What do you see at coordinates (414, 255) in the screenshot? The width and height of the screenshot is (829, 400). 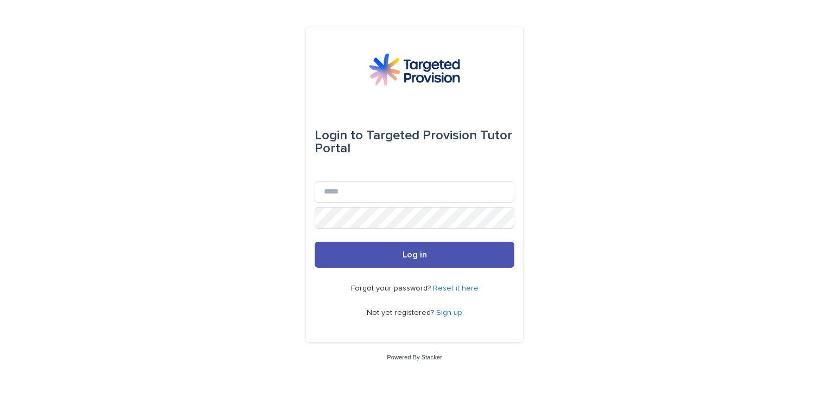 I see `button: Log in` at bounding box center [414, 255].